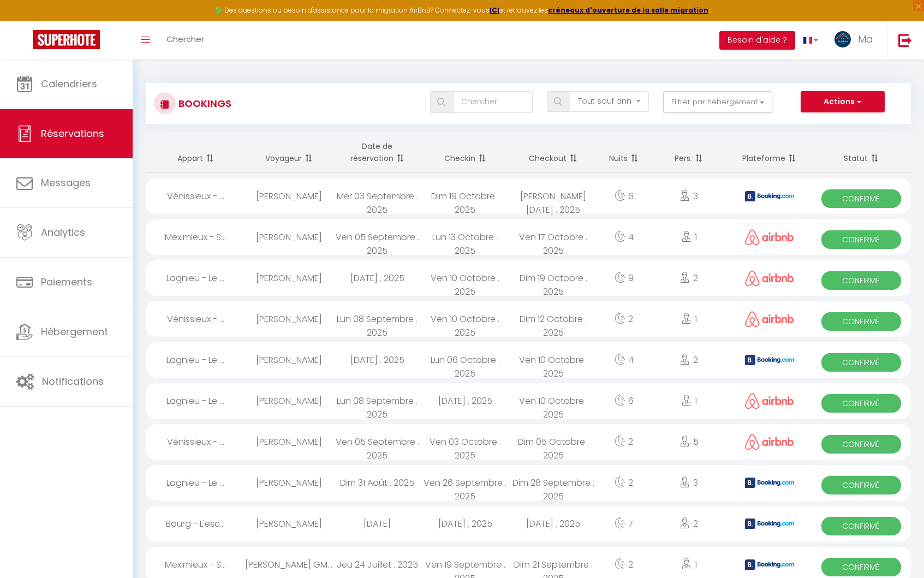 The width and height of the screenshot is (924, 578). What do you see at coordinates (465, 153) in the screenshot?
I see `th: Sort by checkin` at bounding box center [465, 153].